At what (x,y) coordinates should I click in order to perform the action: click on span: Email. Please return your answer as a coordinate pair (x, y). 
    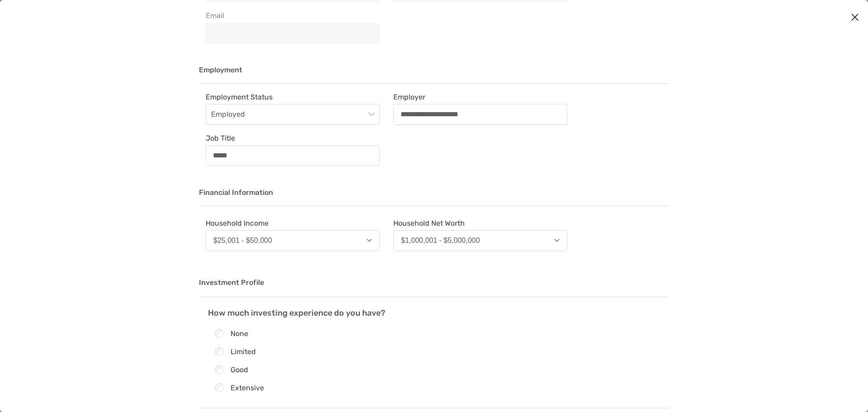
    Looking at the image, I should click on (292, 15).